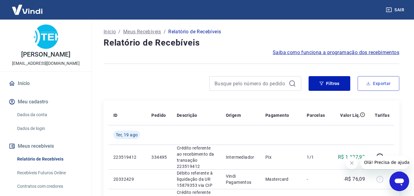 The width and height of the screenshot is (414, 196). What do you see at coordinates (159, 158) in the screenshot?
I see `p: 334495` at bounding box center [159, 158].